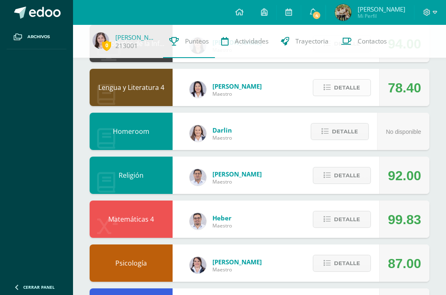  What do you see at coordinates (131, 175) in the screenshot?
I see `div: Religión` at bounding box center [131, 175].